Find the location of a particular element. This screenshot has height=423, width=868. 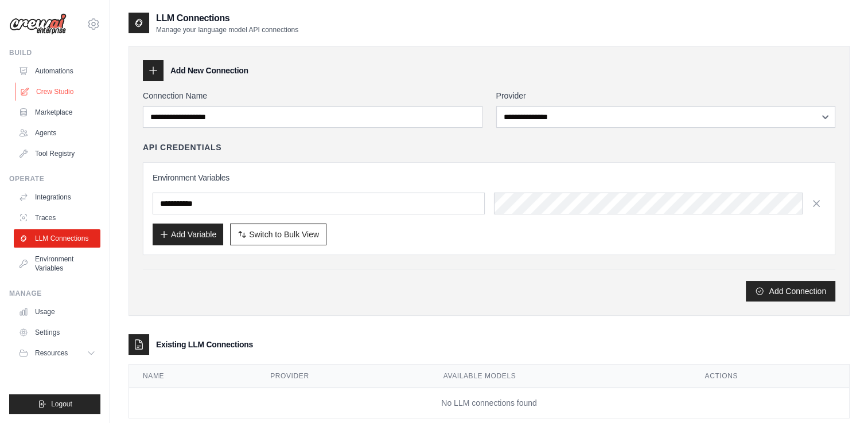

th: Provider is located at coordinates (343, 377).